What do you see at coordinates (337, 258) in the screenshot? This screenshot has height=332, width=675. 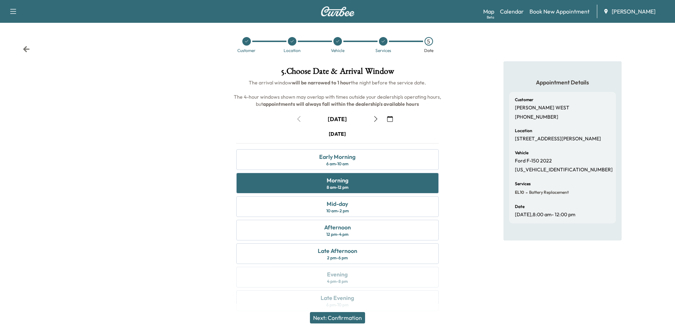 I see `div: 2 pm - 6 pm` at bounding box center [337, 258].